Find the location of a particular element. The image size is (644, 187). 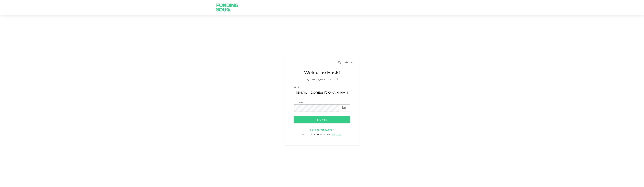

span: Password is located at coordinates (300, 102).